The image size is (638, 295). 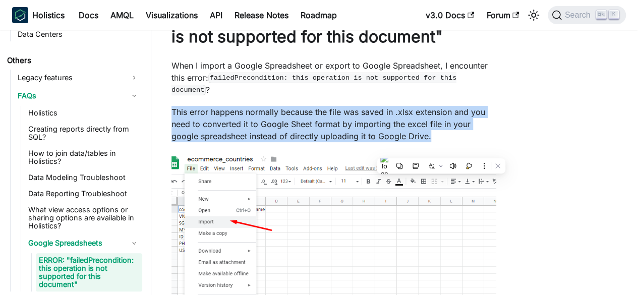 What do you see at coordinates (48, 15) in the screenshot?
I see `b: Holistics` at bounding box center [48, 15].